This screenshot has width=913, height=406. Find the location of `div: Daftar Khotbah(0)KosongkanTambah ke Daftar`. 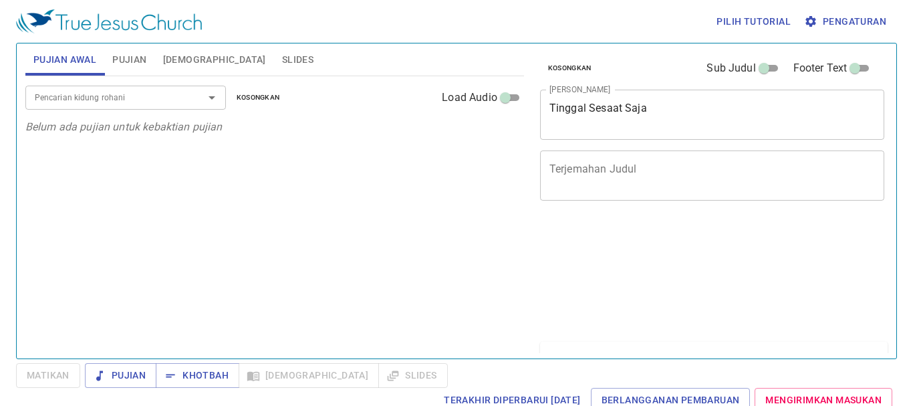

div: Daftar Khotbah(0)KosongkanTambah ke Daftar is located at coordinates (714, 364).